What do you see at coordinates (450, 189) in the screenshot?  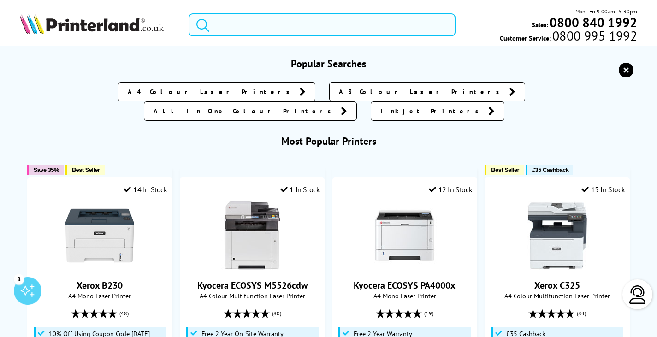 I see `div: 12 In Stock` at bounding box center [450, 189].